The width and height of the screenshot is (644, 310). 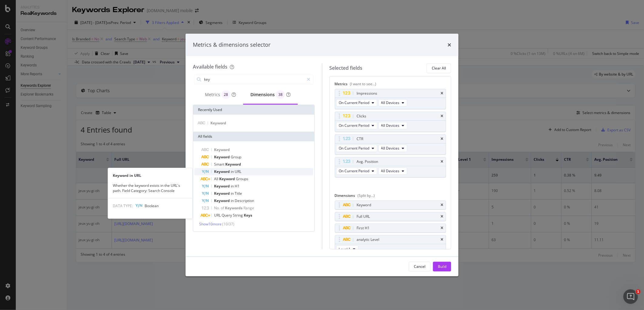 I want to click on span: of, so click(x=223, y=207).